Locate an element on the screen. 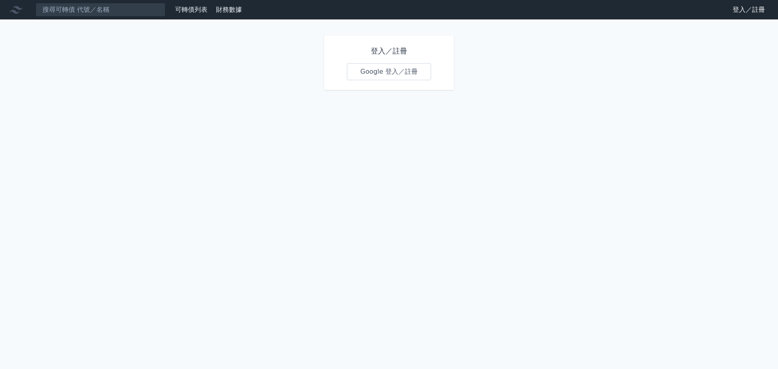 The image size is (778, 369). input: 搜尋可轉債 代號／名稱 is located at coordinates (101, 10).